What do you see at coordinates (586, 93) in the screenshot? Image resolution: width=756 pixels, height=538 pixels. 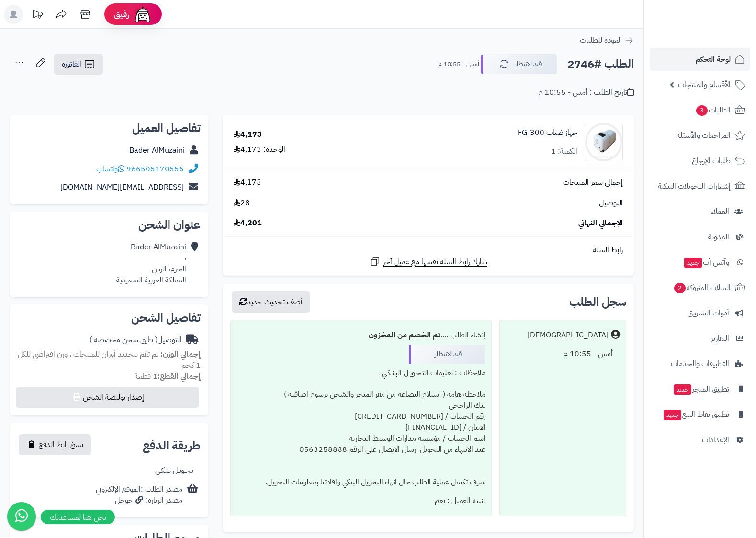 I see `div: تاريخ الطلب : أمس - 10:55 م` at bounding box center [586, 93].